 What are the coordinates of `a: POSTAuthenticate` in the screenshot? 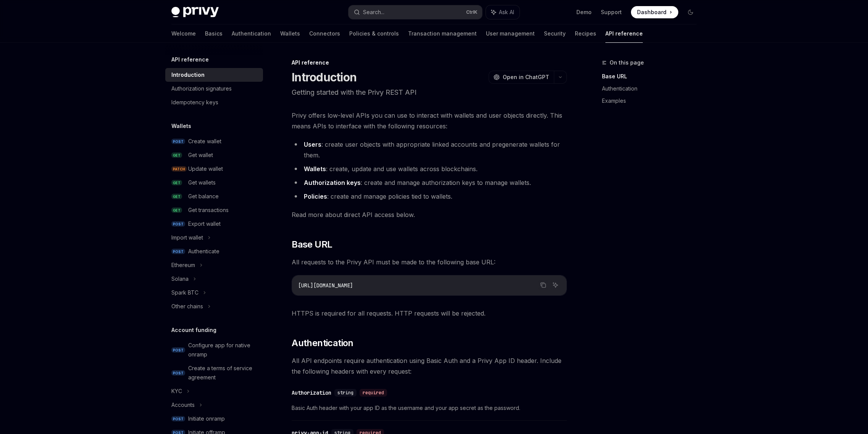 It's located at (214, 251).